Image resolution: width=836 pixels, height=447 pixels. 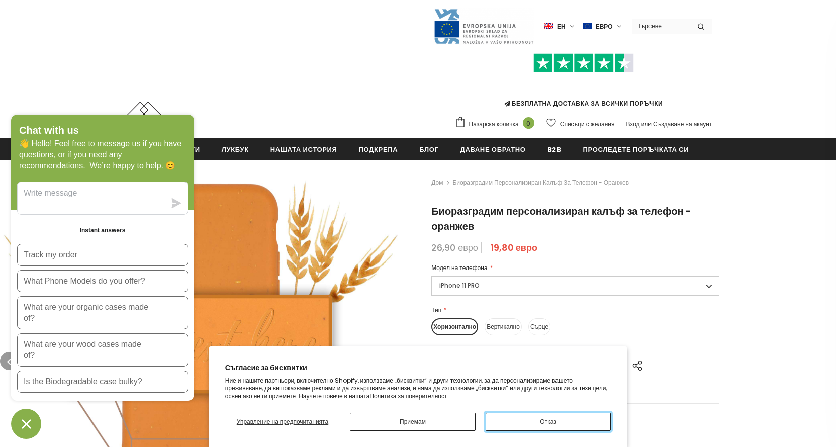 What do you see at coordinates (682, 124) in the screenshot?
I see `font: Създаване на акаунт` at bounding box center [682, 124].